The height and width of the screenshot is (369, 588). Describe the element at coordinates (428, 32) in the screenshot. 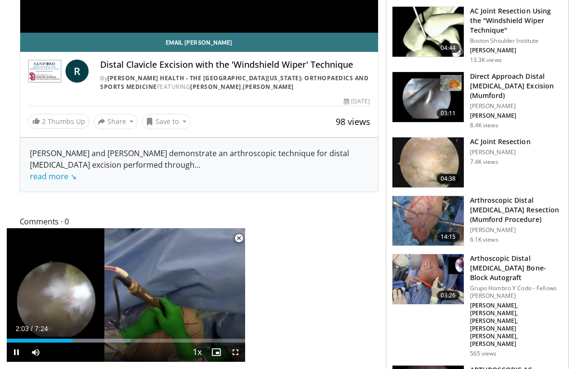

I see `img: 1163775_3.png.150x105_q85_crop-smart_upscale.jpg` at that location.